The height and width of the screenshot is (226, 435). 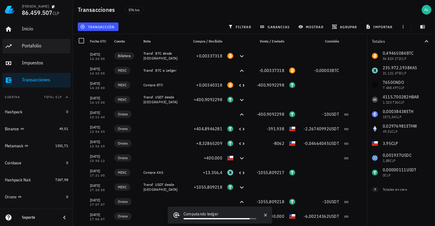 I want to click on span: BTC, so click(x=336, y=71).